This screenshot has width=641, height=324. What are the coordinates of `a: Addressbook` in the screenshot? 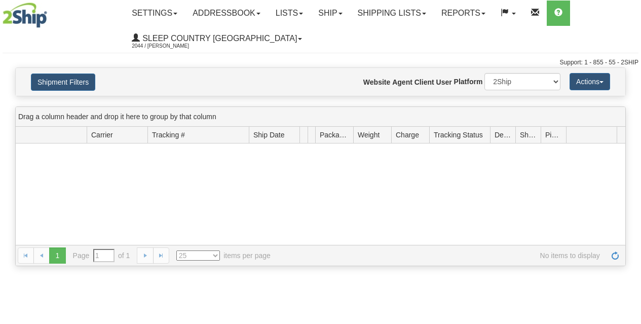 It's located at (226, 13).